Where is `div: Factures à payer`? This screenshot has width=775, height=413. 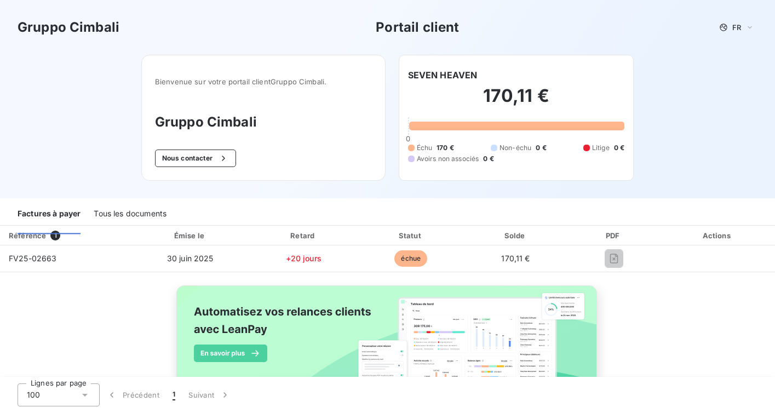
div: Factures à payer is located at coordinates (49, 214).